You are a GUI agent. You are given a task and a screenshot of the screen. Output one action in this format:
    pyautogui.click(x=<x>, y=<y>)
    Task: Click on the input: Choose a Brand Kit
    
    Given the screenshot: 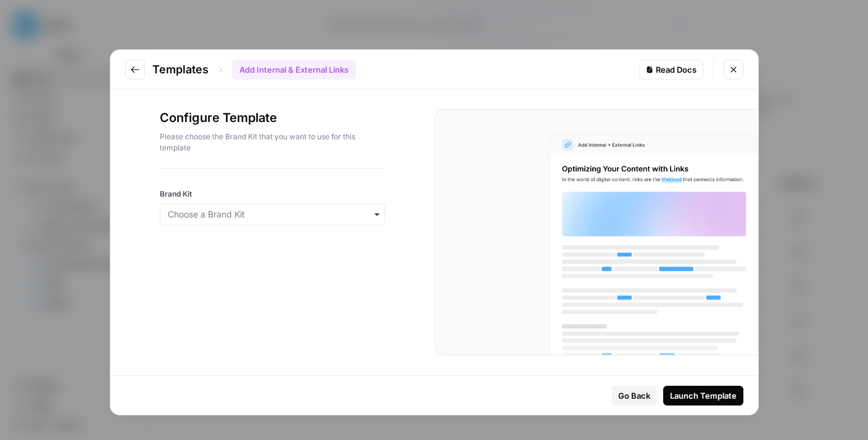 What is the action you would take?
    pyautogui.click(x=272, y=214)
    